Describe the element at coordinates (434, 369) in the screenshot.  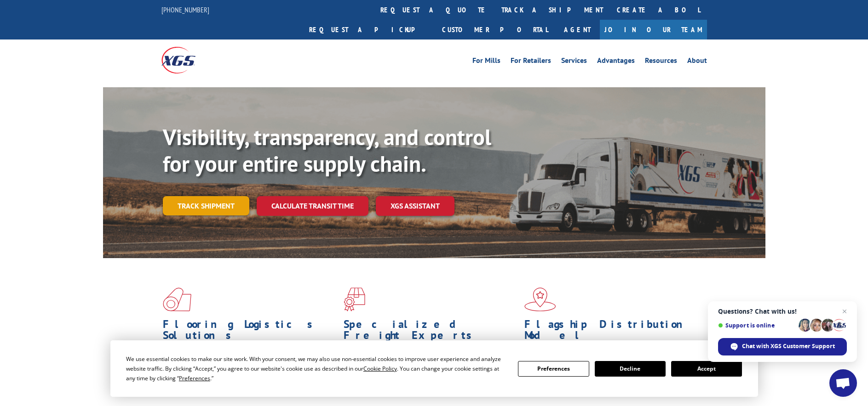
I see `div: Cookie Consent Prompt` at that location.